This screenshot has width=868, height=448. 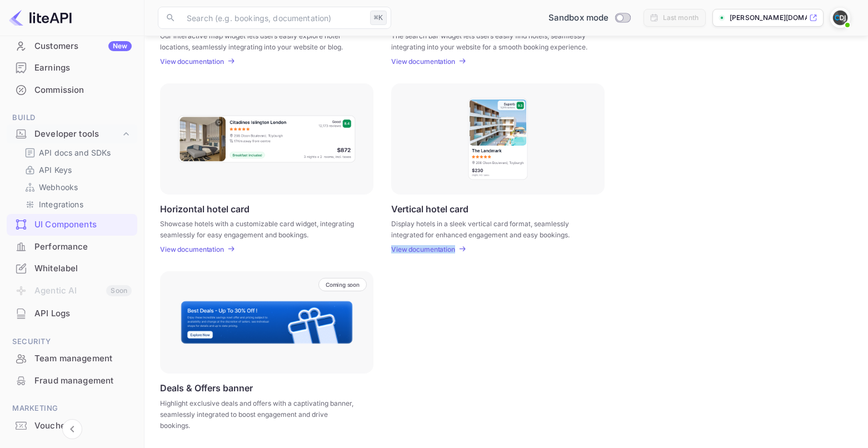 I want to click on div: ⌘K, so click(x=379, y=18).